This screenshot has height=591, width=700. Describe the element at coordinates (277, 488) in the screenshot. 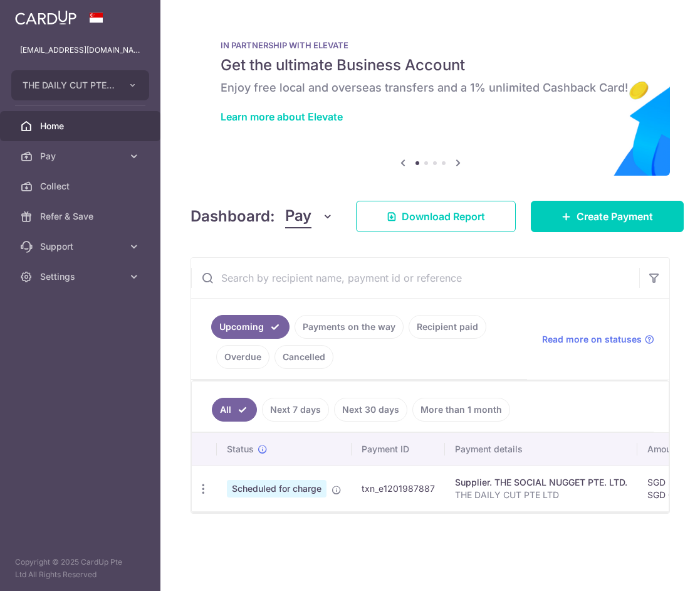

I see `span: Scheduled for charge` at that location.